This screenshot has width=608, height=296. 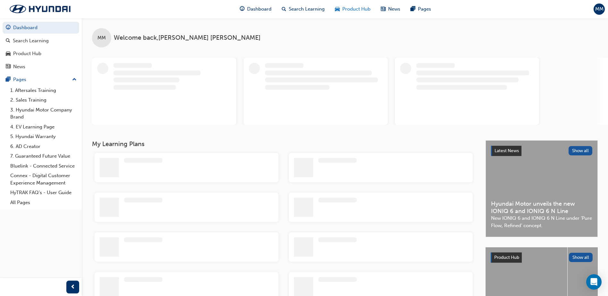 What do you see at coordinates (542, 222) in the screenshot?
I see `span: New IONIQ 6 and IONIQ 6 N Line under ‘Pure Flow, Refined’ concept.` at bounding box center [542, 222].